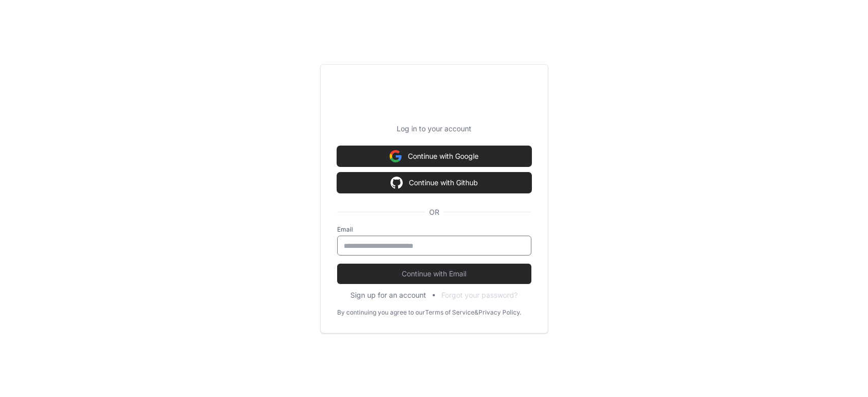  What do you see at coordinates (381, 312) in the screenshot?
I see `div: By continuing you agree to our` at bounding box center [381, 312].